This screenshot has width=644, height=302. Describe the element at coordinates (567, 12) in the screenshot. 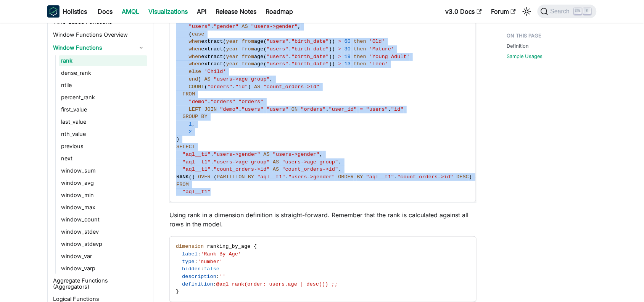

I see `button: Search (Ctrl+K)` at that location.